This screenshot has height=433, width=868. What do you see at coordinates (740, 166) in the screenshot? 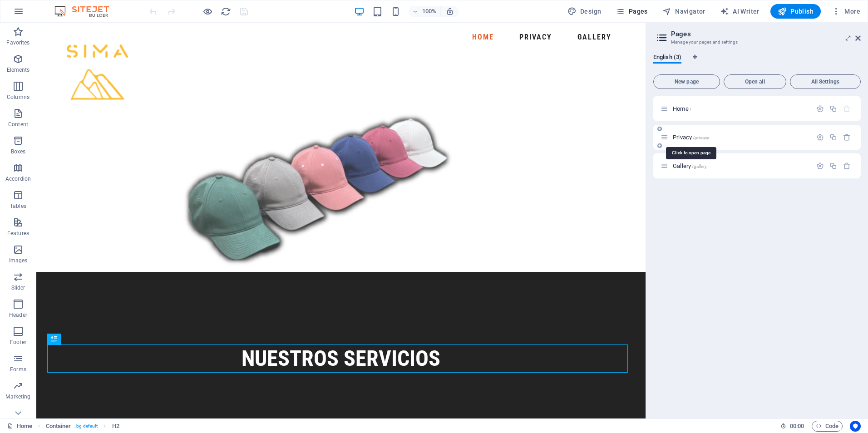
I see `div: Gallery/gallery` at bounding box center [740, 166].